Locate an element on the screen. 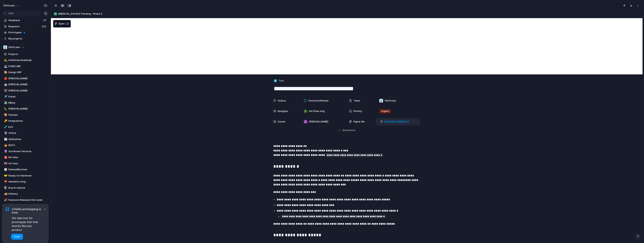 The width and height of the screenshot is (644, 243). a: 🎉Features Released this week is located at coordinates (25, 200).